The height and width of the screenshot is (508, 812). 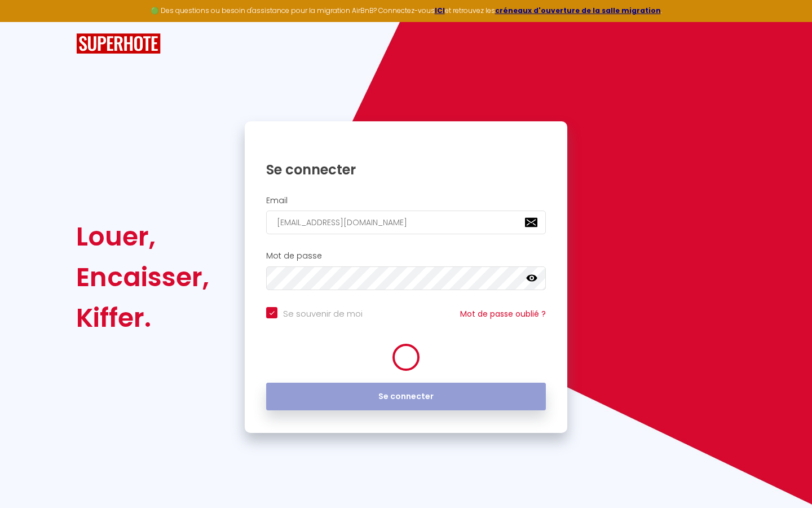 I want to click on button: Ouvrir le widget de chat LiveChat, so click(x=26, y=21).